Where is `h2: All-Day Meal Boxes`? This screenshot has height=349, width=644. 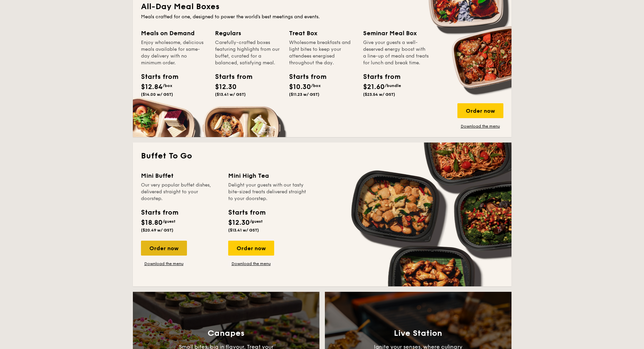 h2: All-Day Meal Boxes is located at coordinates (322, 7).